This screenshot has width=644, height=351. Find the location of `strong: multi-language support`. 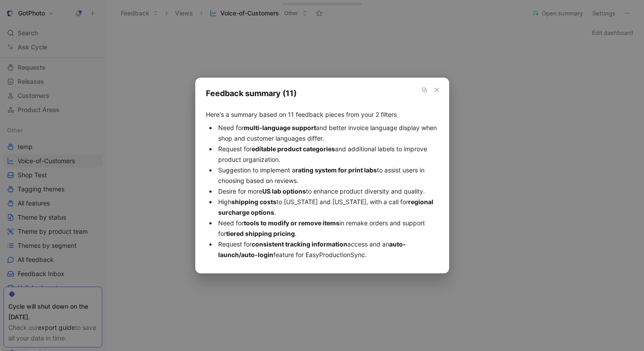

strong: multi-language support is located at coordinates (280, 127).